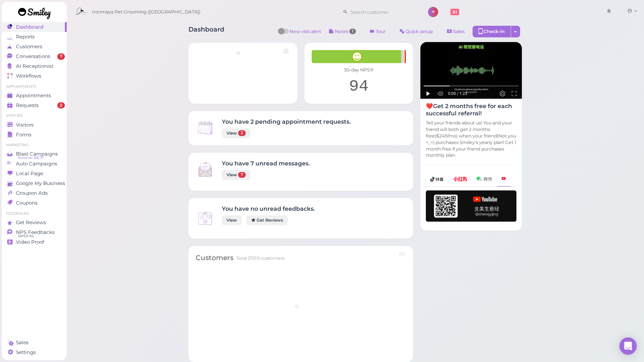  Describe the element at coordinates (34, 65) in the screenshot. I see `a: AI Receptionist` at that location.